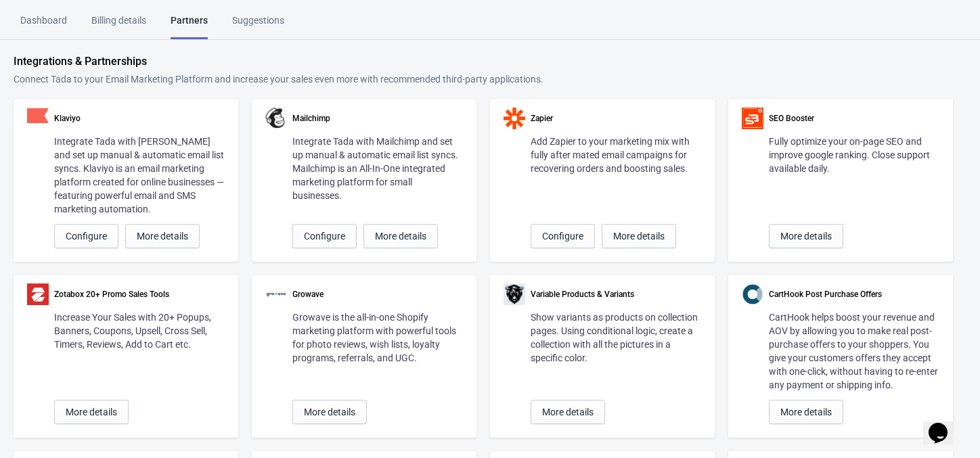 The height and width of the screenshot is (458, 980). What do you see at coordinates (616, 338) in the screenshot?
I see `div: Show variants as products on collection pages. Using conditional logic, create a collection with ...` at bounding box center [616, 338].